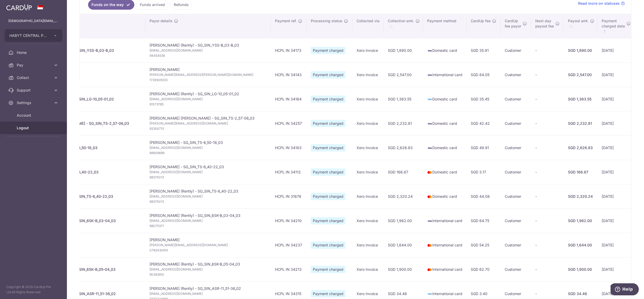  I want to click on th: Paymentcharged date : activate to sort column ascending, so click(616, 26).